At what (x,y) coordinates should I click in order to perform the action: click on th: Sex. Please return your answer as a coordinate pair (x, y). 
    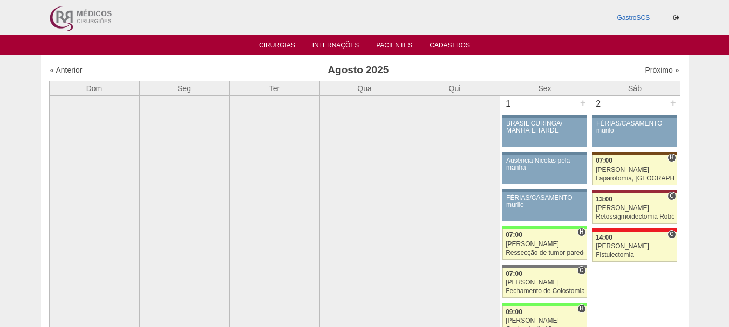
    Looking at the image, I should click on (544, 88).